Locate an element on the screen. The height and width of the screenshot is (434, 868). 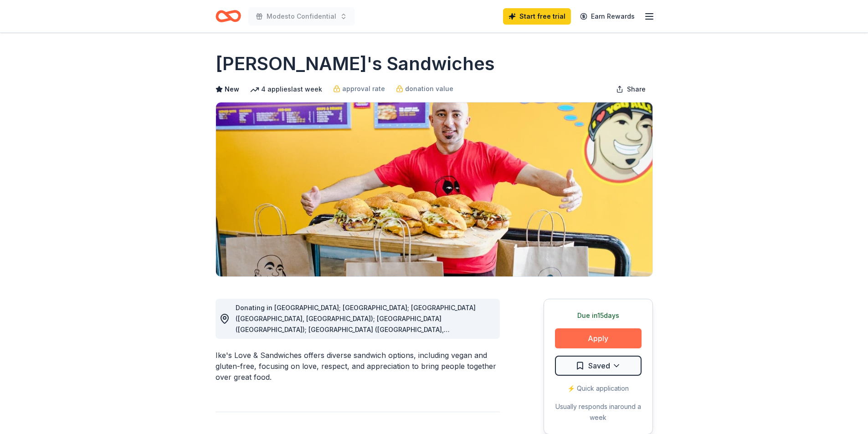
a: donation value is located at coordinates (425, 89).